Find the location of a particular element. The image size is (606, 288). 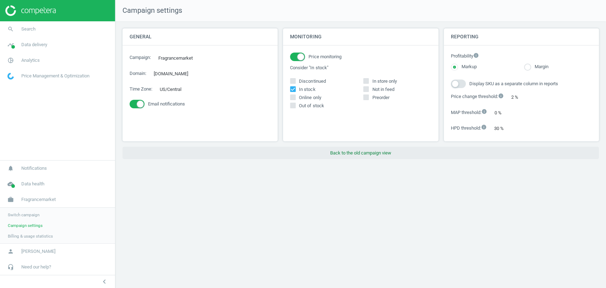

label: Margin is located at coordinates (540, 67).